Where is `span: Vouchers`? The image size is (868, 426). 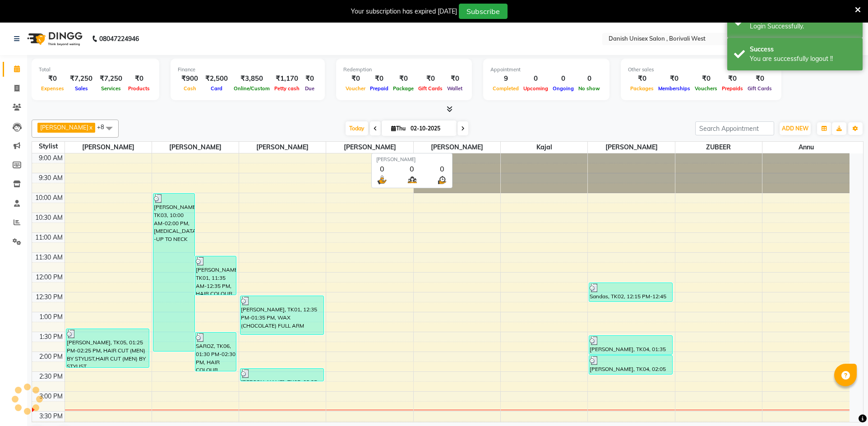 span: Vouchers is located at coordinates (706, 88).